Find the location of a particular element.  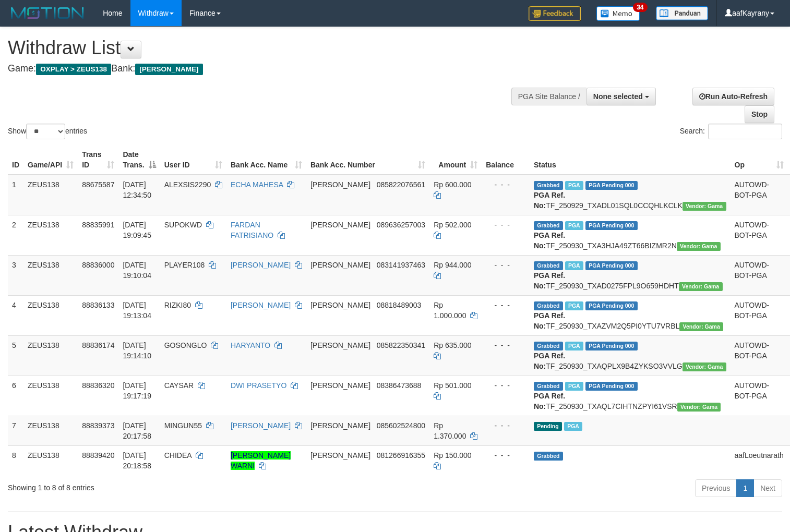

td: 5 is located at coordinates (15, 356).